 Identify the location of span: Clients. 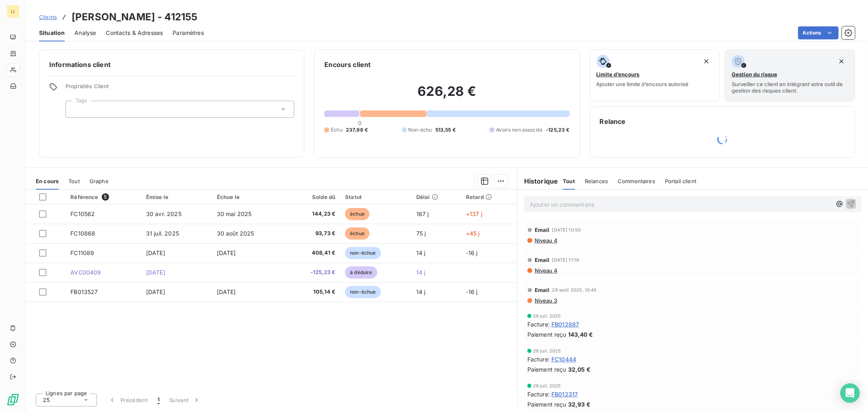
(48, 17).